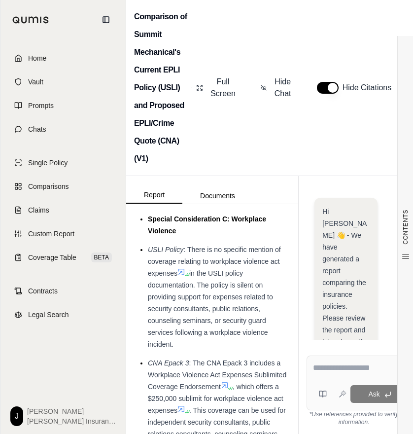  Describe the element at coordinates (52, 257) in the screenshot. I see `span: Coverage Table` at that location.